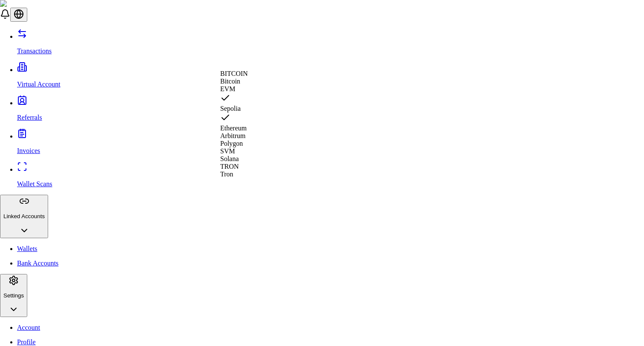  I want to click on span: Arbitrum, so click(233, 135).